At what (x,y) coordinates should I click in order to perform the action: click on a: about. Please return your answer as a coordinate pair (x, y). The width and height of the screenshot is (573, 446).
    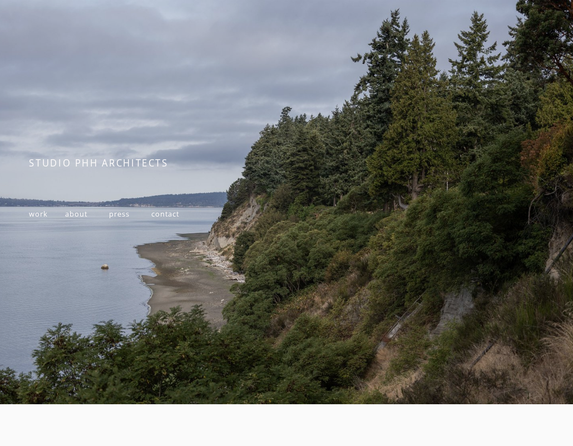
    Looking at the image, I should click on (76, 214).